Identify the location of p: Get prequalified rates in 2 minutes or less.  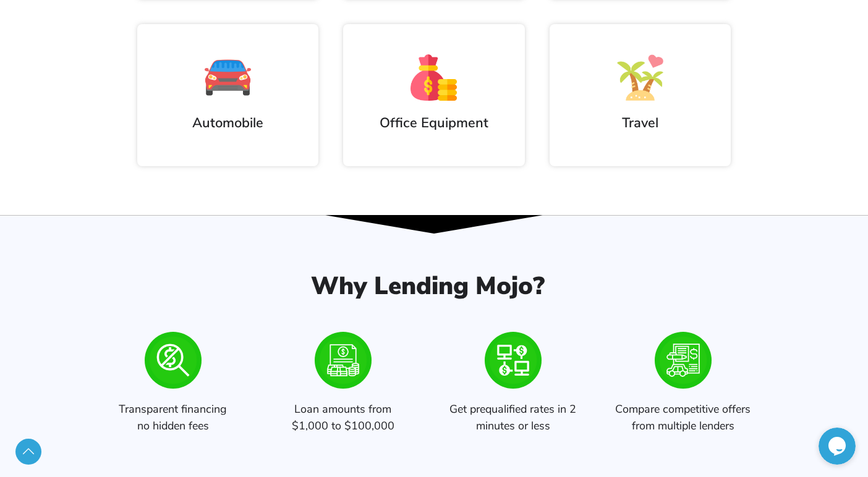
(512, 420).